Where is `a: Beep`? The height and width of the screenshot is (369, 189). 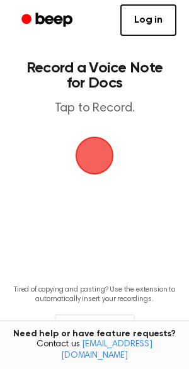 a: Beep is located at coordinates (48, 20).